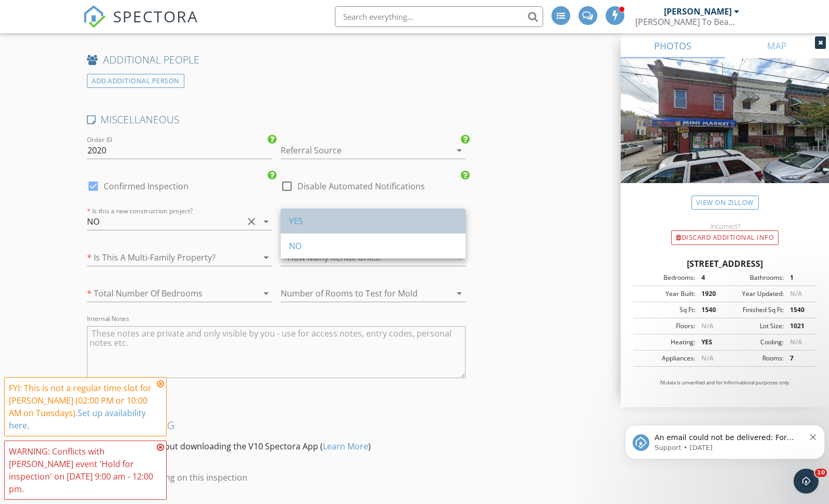 Image resolution: width=829 pixels, height=504 pixels. Describe the element at coordinates (276, 352) in the screenshot. I see `textarea: Internal Notes` at that location.